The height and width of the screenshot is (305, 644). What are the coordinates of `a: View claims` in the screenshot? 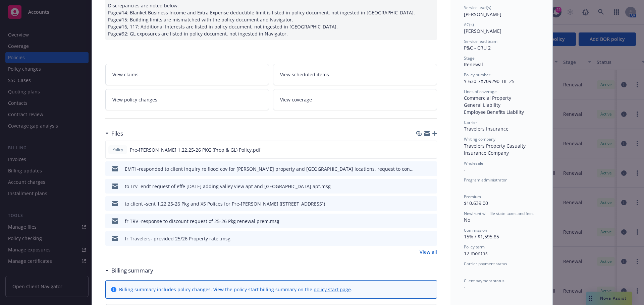 It's located at (187, 74).